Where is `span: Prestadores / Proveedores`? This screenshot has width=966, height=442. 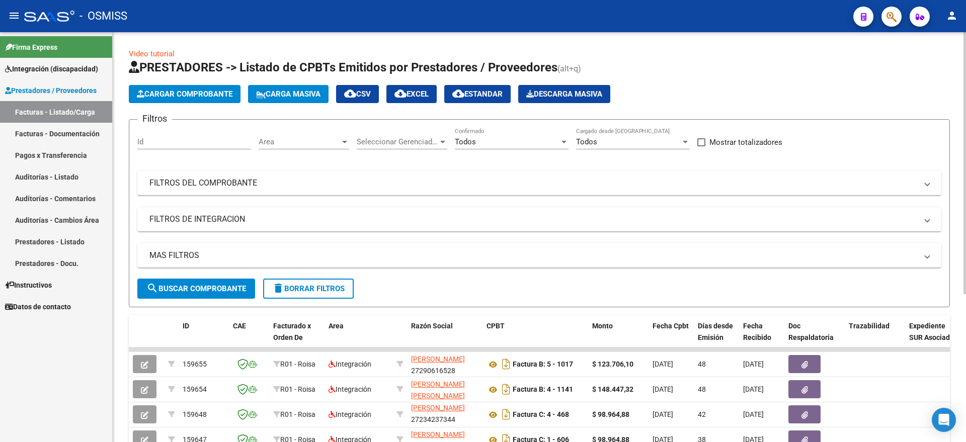
span: Prestadores / Proveedores is located at coordinates (51, 91).